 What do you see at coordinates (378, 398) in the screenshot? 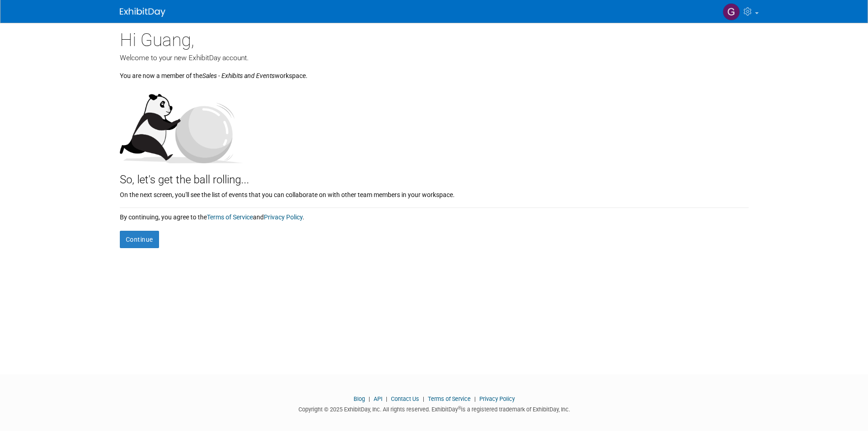
I see `a: API` at bounding box center [378, 398].